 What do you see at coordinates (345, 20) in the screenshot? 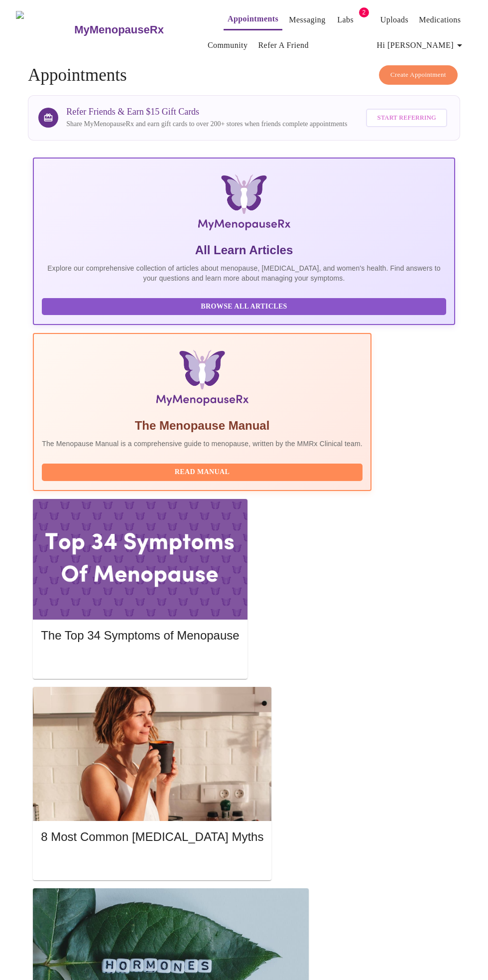
I see `a: Labs` at bounding box center [345, 20].